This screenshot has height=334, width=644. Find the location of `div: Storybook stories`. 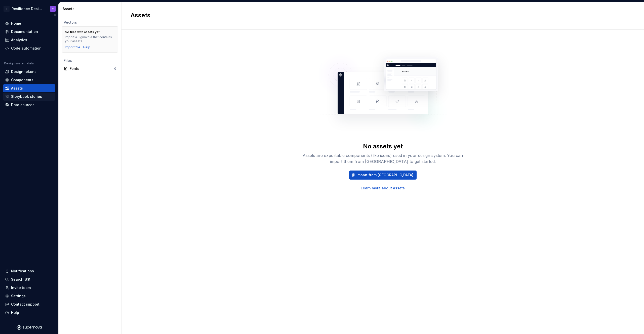

div: Storybook stories is located at coordinates (26, 97).